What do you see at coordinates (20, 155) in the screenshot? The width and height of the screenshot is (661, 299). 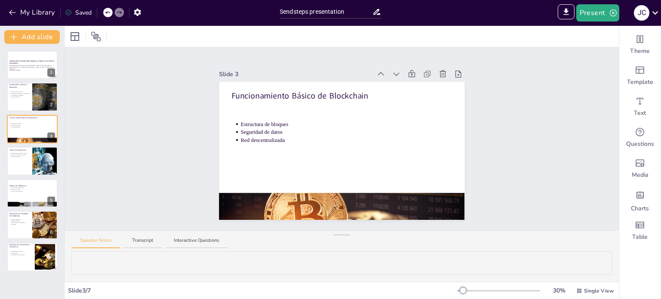 I see `p: Ejemplos de monedas y tokens` at bounding box center [20, 155].